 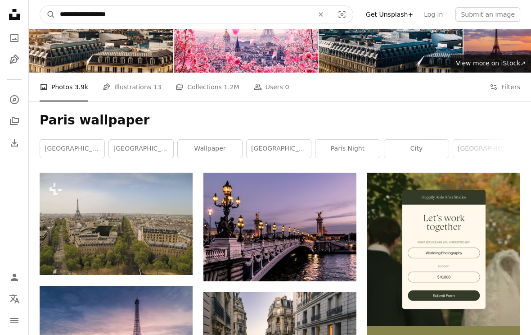 What do you see at coordinates (280, 120) in the screenshot?
I see `h1: Paris wallpaper` at bounding box center [280, 120].